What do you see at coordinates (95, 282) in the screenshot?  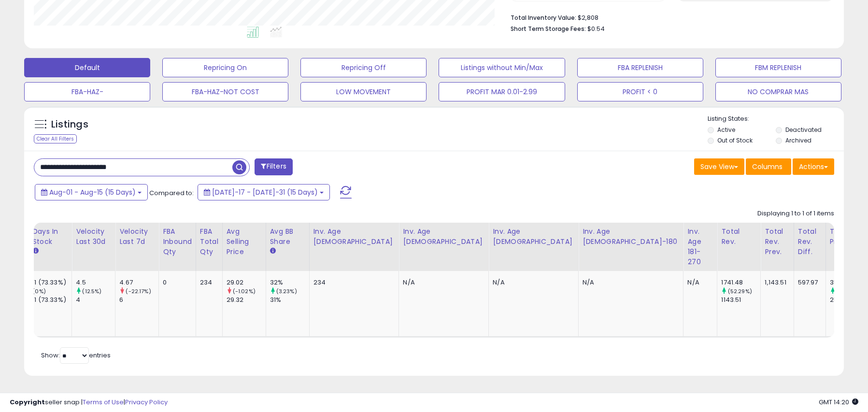 I see `div: 4.5` at bounding box center [95, 282].